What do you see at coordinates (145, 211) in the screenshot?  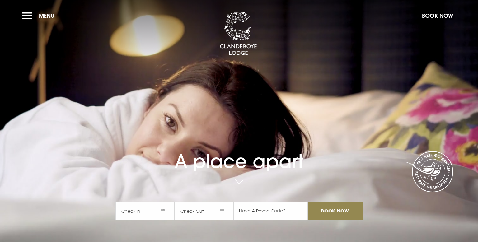 I see `span: Check In` at bounding box center [145, 211].